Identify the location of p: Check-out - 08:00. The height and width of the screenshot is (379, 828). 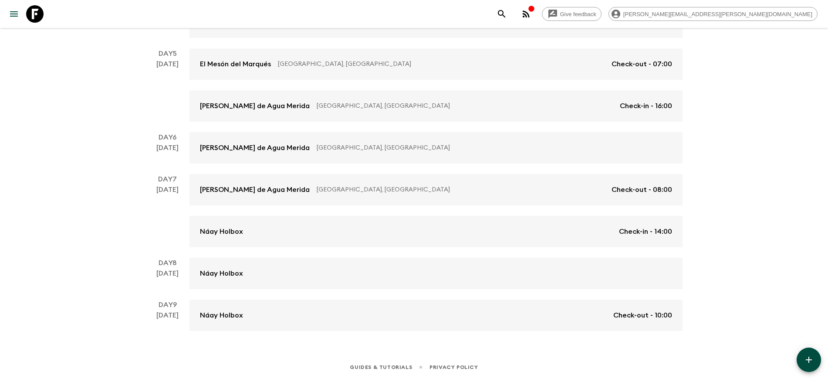
(642, 190).